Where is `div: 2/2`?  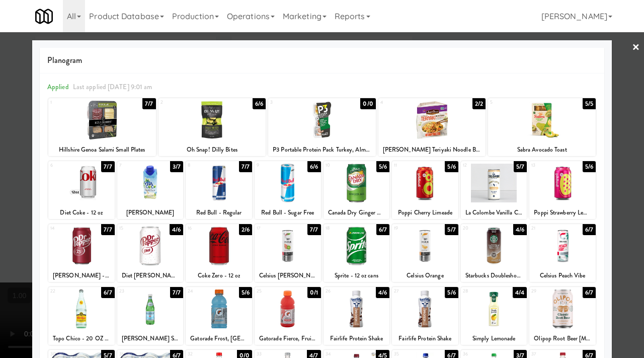 div: 2/2 is located at coordinates (479, 104).